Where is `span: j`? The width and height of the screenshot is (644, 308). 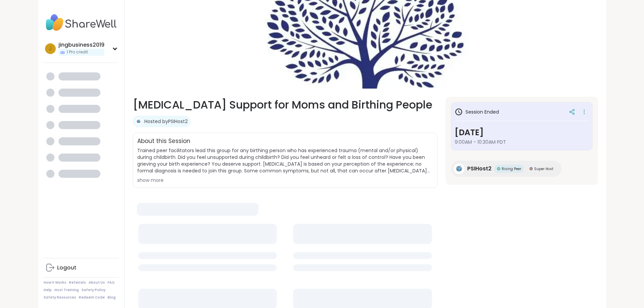 span: j is located at coordinates (50, 49).